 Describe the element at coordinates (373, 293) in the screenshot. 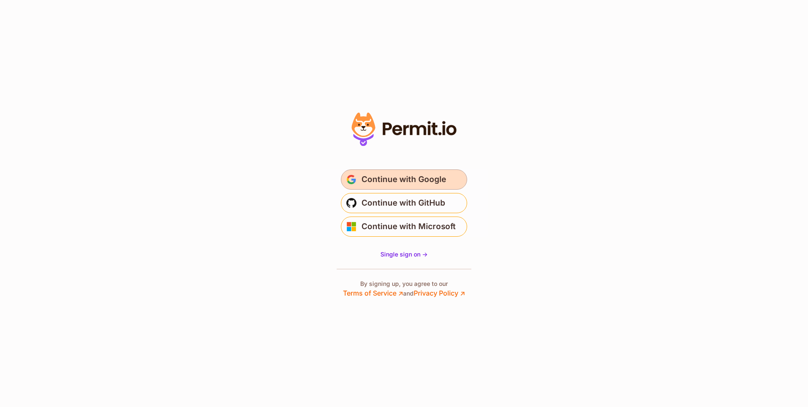

I see `a: Terms of Service ↗` at that location.